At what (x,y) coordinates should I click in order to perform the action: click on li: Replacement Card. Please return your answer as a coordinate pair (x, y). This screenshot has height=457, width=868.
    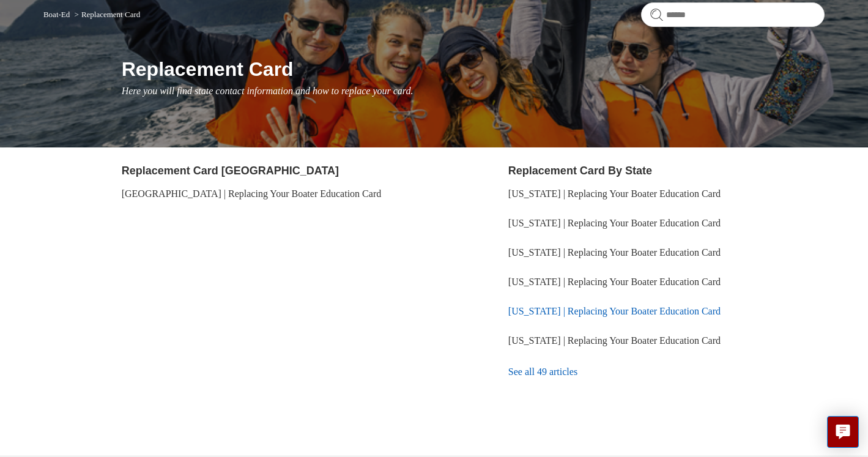
    Looking at the image, I should click on (107, 14).